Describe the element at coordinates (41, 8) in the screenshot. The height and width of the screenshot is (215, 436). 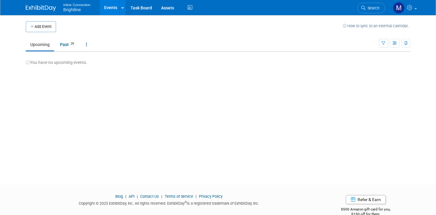
I see `img: ExhibitDay` at that location.